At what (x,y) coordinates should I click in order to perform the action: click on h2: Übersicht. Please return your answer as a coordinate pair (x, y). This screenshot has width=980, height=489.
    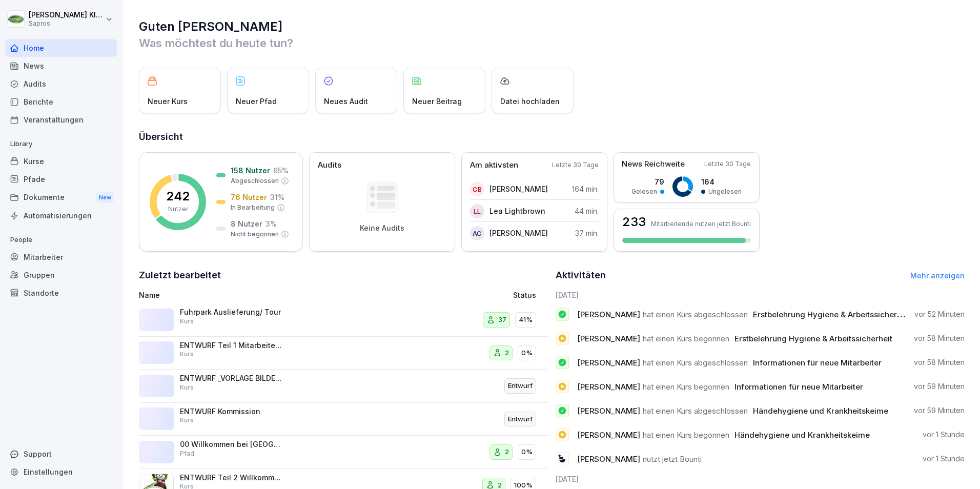
    Looking at the image, I should click on (552, 137).